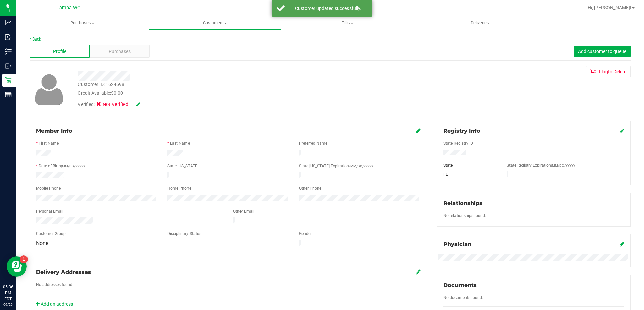 The image size is (644, 310). I want to click on a: Tills, so click(347, 23).